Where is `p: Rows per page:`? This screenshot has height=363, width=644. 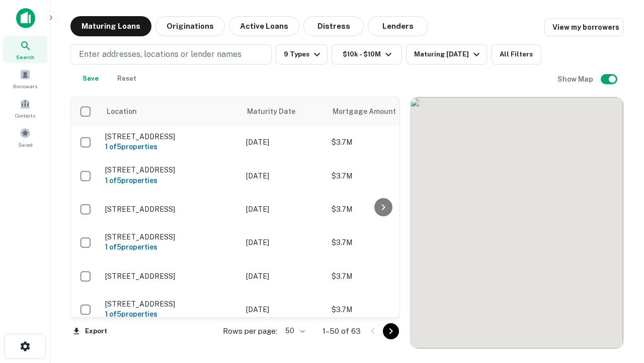
p: Rows per page: is located at coordinates (250, 331).